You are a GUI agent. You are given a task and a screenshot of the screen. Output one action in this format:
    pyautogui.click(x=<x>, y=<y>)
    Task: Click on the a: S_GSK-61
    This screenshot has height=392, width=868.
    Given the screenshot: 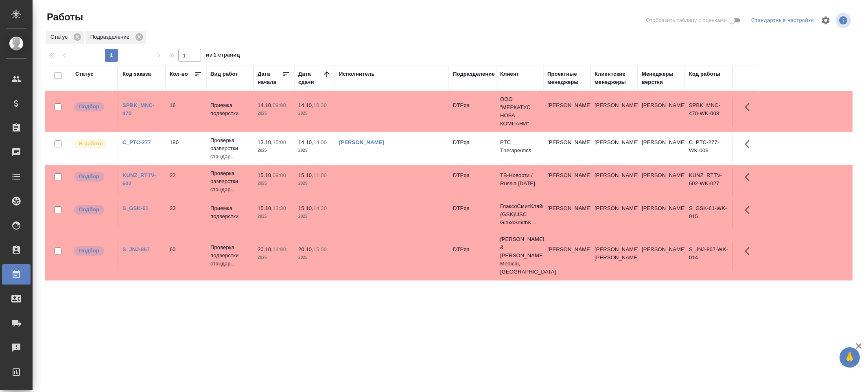 What is the action you would take?
    pyautogui.click(x=135, y=208)
    